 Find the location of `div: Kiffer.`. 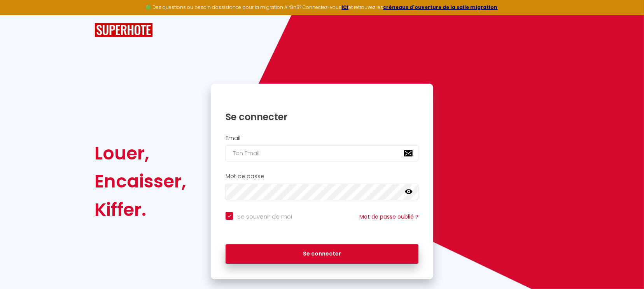

div: Kiffer. is located at coordinates (141, 210).